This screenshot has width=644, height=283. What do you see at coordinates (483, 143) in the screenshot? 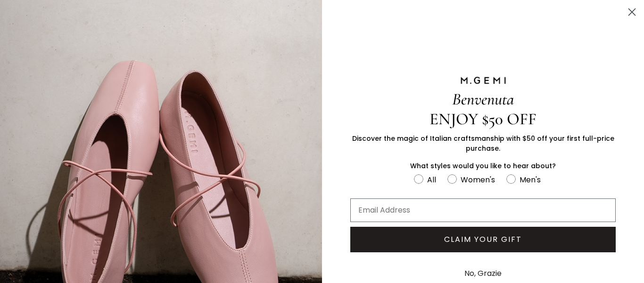
I see `span: Discover the magic of Italian craftsmanship with $50 off your first full-price purchase.` at bounding box center [483, 143].